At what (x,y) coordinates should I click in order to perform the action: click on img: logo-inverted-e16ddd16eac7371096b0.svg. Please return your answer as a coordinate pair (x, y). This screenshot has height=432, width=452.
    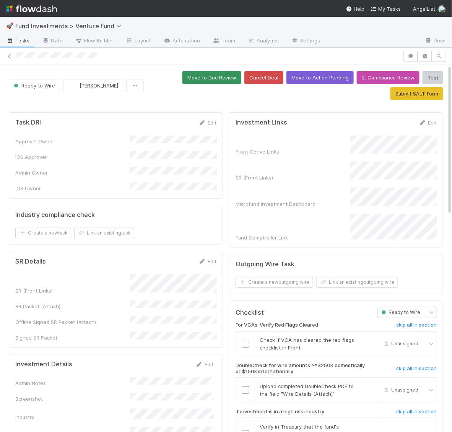
    Looking at the image, I should click on (31, 9).